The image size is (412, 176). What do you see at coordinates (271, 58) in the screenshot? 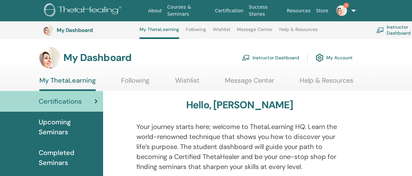
I see `a: Instructor Dashboard` at bounding box center [271, 58].